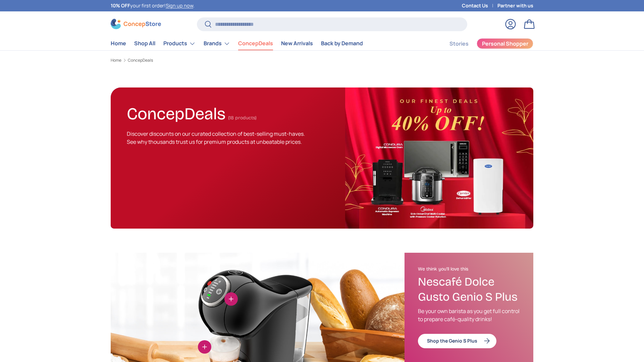 This screenshot has width=644, height=362. What do you see at coordinates (505, 44) in the screenshot?
I see `span: Personal Shopper` at bounding box center [505, 44].